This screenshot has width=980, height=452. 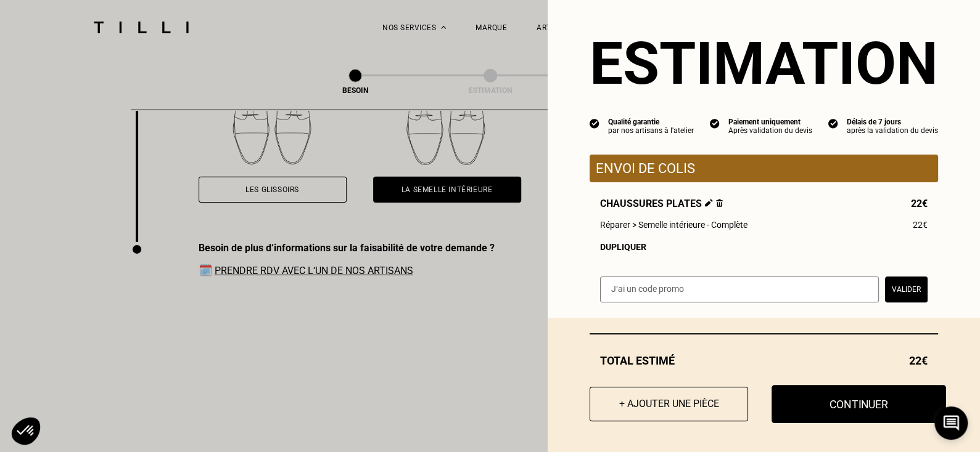 What do you see at coordinates (859, 404) in the screenshot?
I see `button: Continuer` at bounding box center [859, 404].